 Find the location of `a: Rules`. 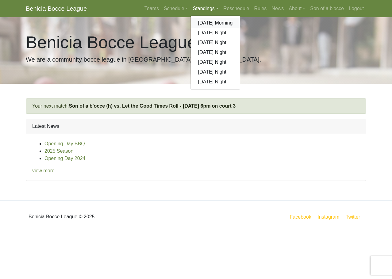

a: Rules is located at coordinates (260, 9).